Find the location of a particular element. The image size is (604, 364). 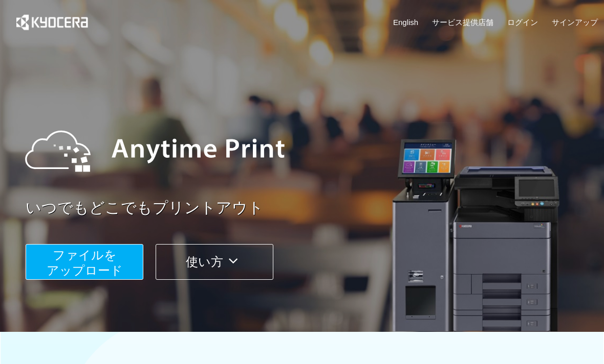

span: ファイルを ​​アップロード is located at coordinates (85, 263).